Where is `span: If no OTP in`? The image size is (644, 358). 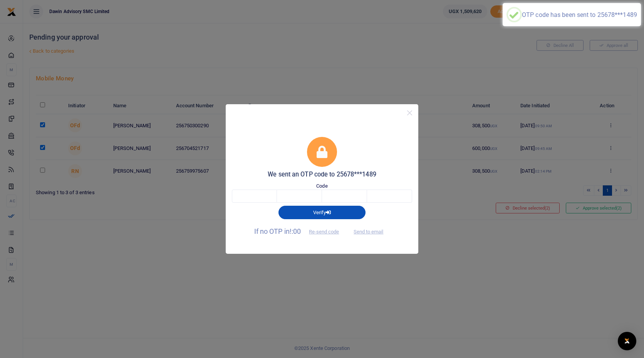
span: If no OTP in is located at coordinates (300, 231).